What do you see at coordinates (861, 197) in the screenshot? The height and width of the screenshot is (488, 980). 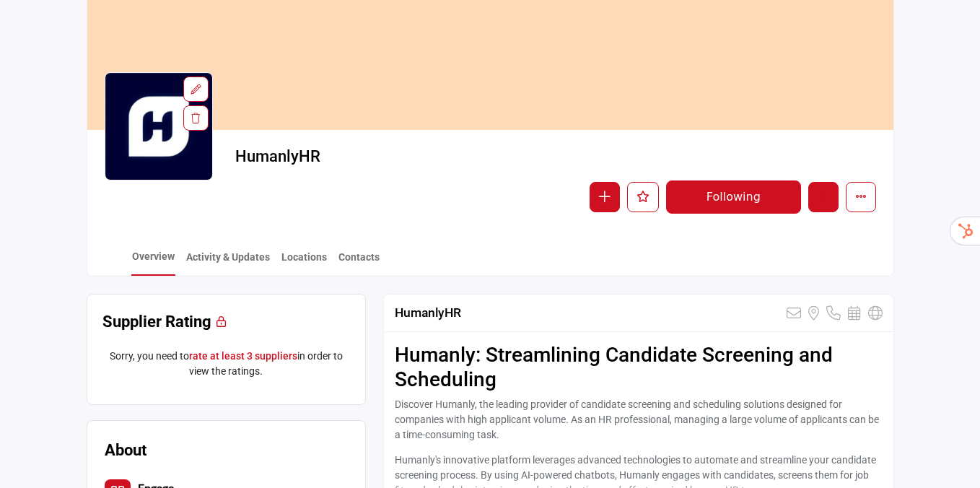 I see `button: More details` at bounding box center [861, 197].